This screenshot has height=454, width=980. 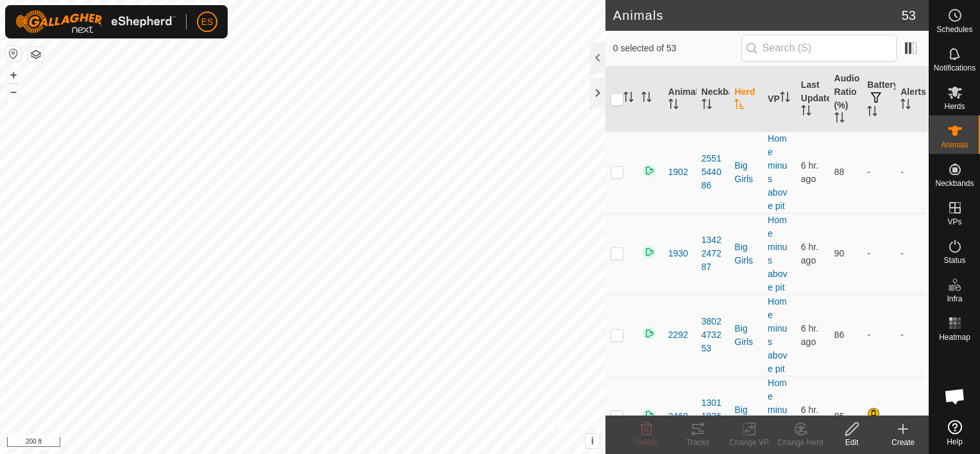 I want to click on th: Herd, so click(x=746, y=99).